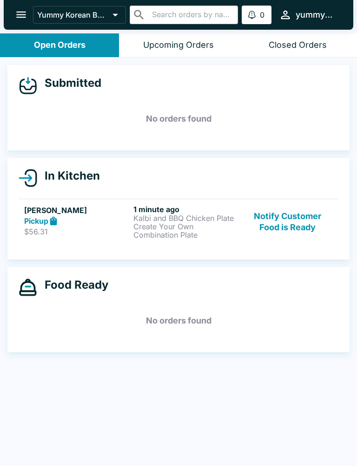  Describe the element at coordinates (72, 285) in the screenshot. I see `h4: Food Ready` at that location.